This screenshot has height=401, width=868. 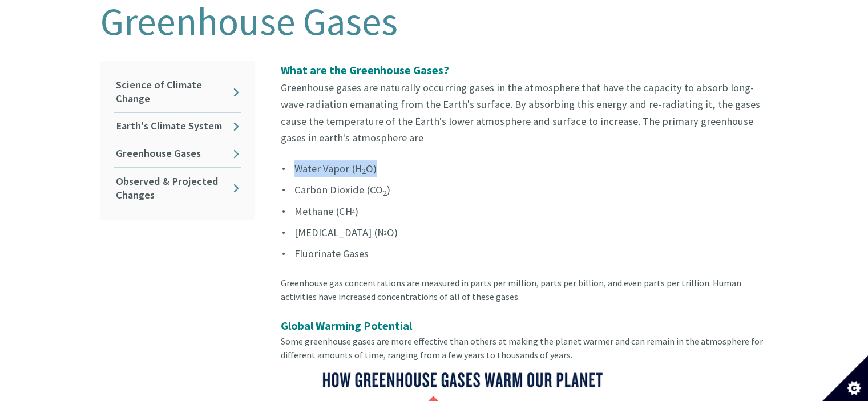 I want to click on strong: Global Warming Potential, so click(x=346, y=325).